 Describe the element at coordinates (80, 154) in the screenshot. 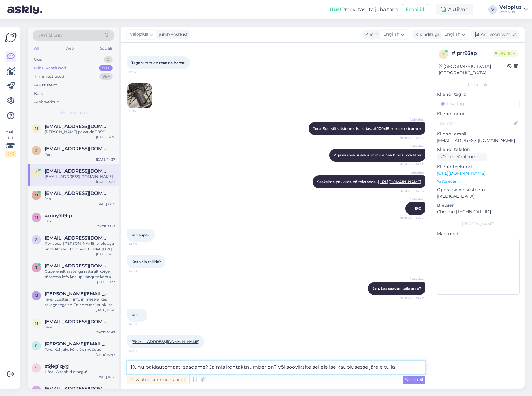

I see `div: Yes!` at that location.